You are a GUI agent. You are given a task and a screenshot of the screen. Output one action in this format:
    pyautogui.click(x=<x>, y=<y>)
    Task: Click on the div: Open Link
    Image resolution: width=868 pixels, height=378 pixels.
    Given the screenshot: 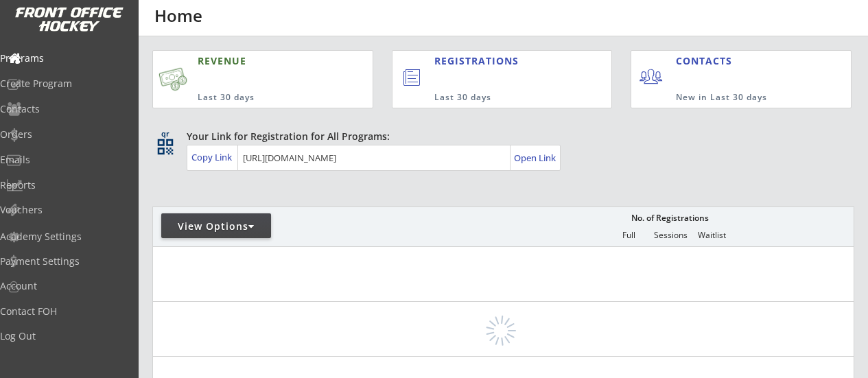 What is the action you would take?
    pyautogui.click(x=535, y=158)
    